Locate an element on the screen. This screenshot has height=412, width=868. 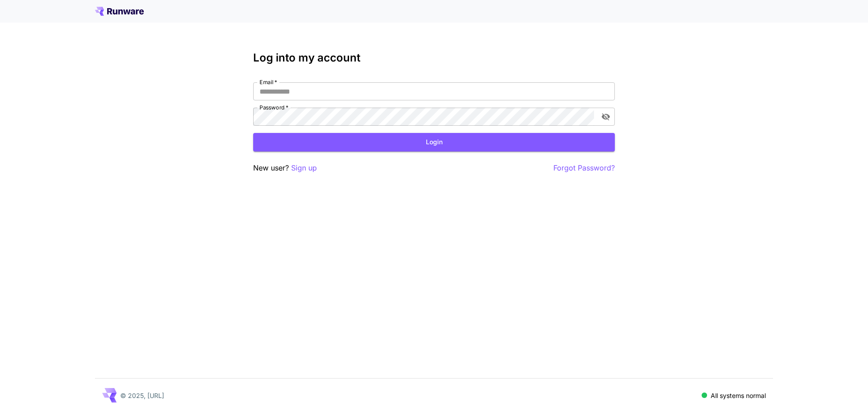
p: All systems normal is located at coordinates (739, 395).